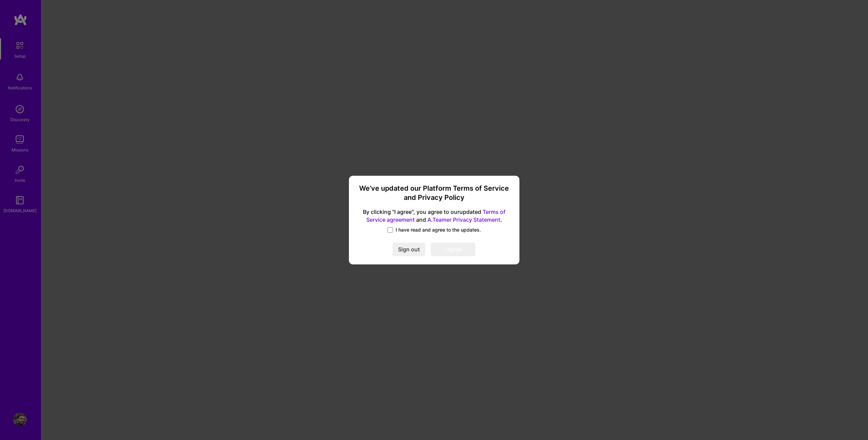 The width and height of the screenshot is (868, 440). Describe the element at coordinates (434, 216) in the screenshot. I see `span: By clicking "I agree", you agree to our updated and .` at that location.